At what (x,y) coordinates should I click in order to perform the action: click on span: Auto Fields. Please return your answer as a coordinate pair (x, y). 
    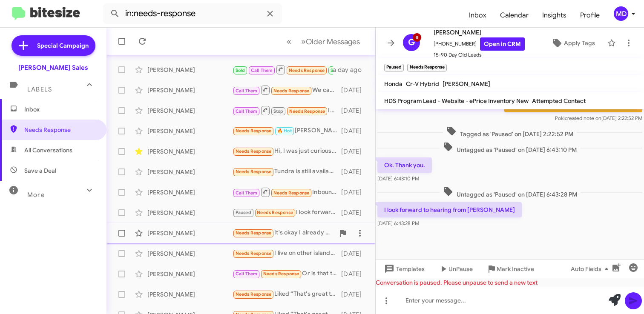
    Looking at the image, I should click on (591, 269).